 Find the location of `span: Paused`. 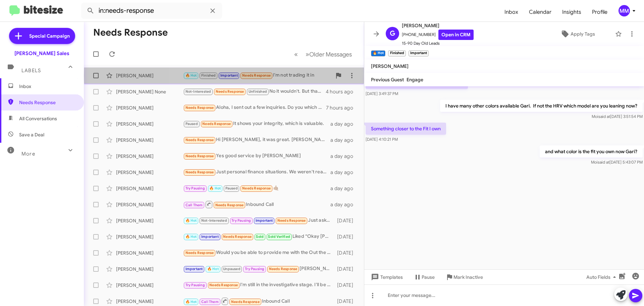

span: Paused is located at coordinates (232, 188).